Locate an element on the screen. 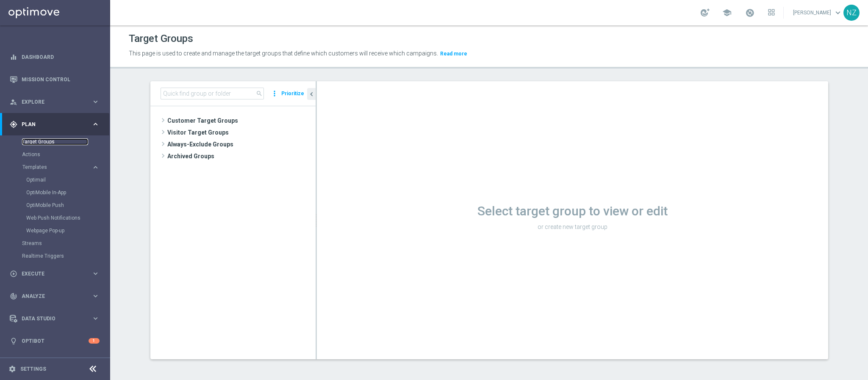 This screenshot has height=380, width=868. div: Templates keyboard_arrow_right is located at coordinates (61, 167).